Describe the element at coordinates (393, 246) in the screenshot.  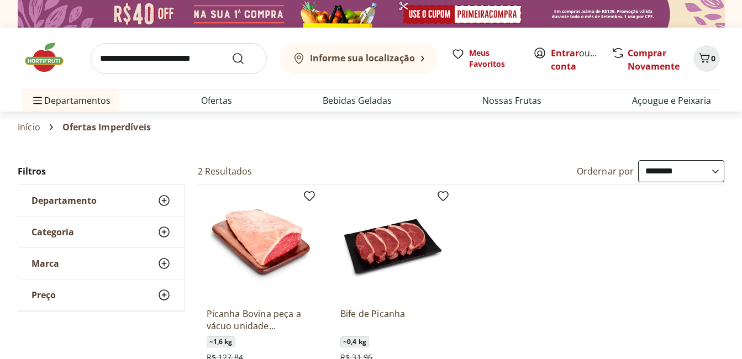
I see `img: Bife de Picanha` at that location.